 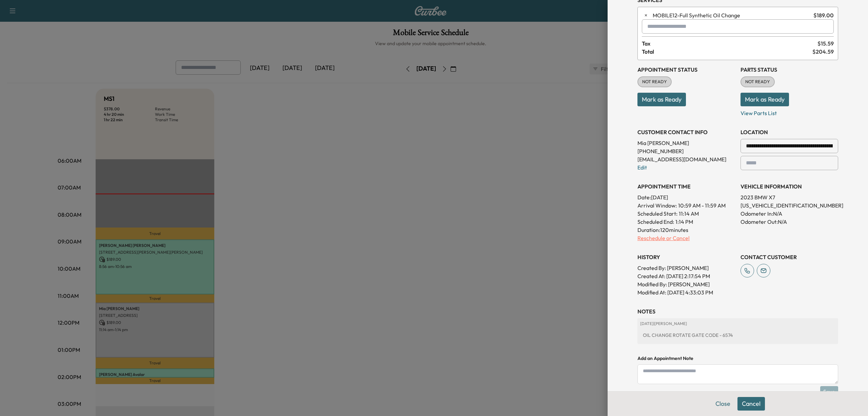 I want to click on h3: NOTES, so click(x=737, y=312).